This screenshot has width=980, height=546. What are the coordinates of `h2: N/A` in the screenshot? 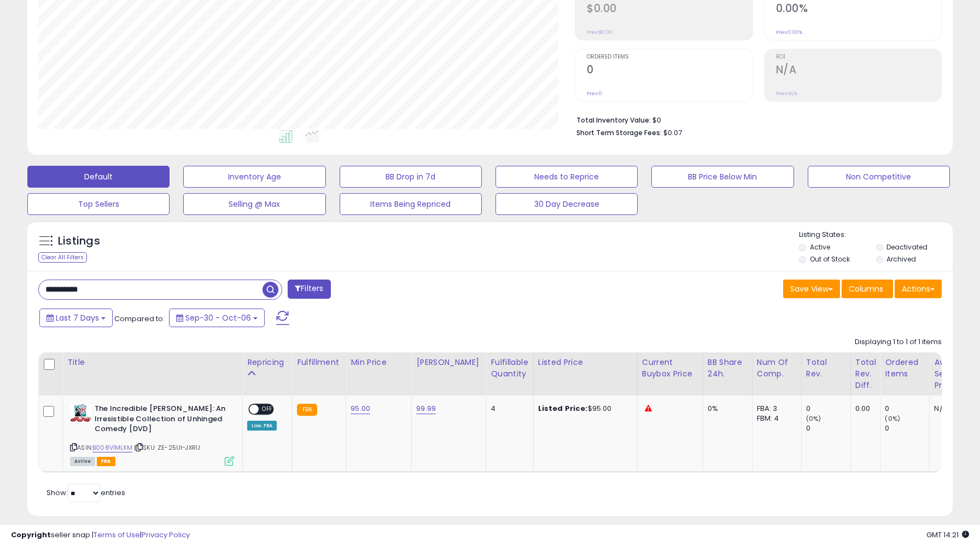 It's located at (859, 71).